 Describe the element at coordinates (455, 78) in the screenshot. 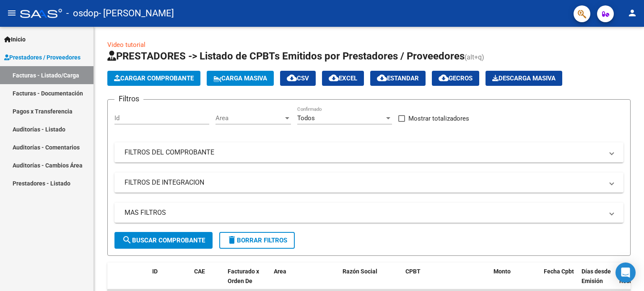

I see `span: Gecros` at that location.